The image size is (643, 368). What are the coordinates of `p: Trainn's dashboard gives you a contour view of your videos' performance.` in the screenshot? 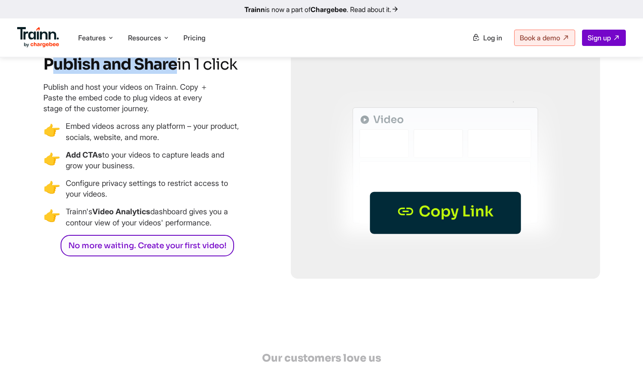 It's located at (154, 217).